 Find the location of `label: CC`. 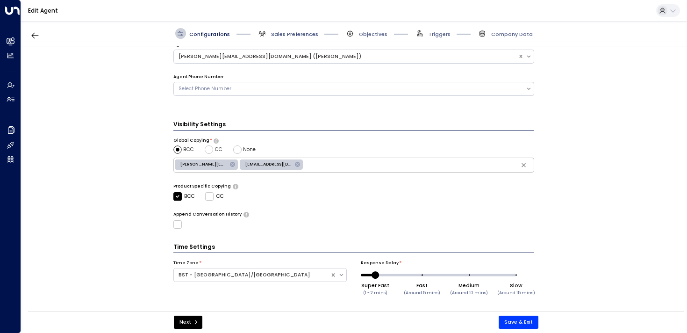

label: CC is located at coordinates (214, 196).